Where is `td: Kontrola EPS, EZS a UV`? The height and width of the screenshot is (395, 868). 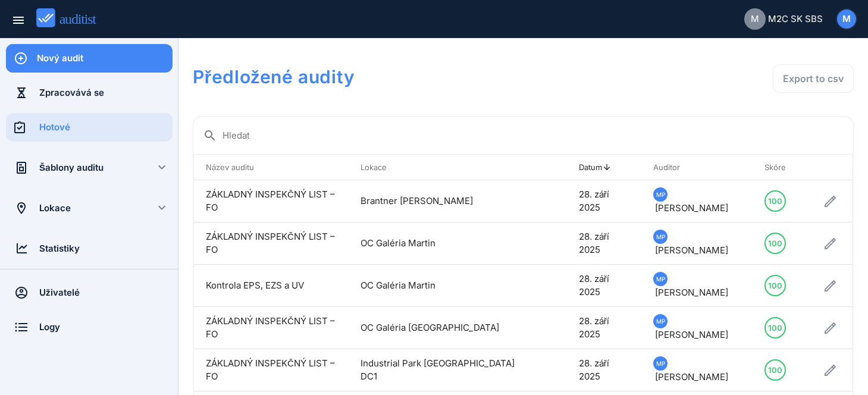
td: Kontrola EPS, EZS a UV is located at coordinates (271, 285).